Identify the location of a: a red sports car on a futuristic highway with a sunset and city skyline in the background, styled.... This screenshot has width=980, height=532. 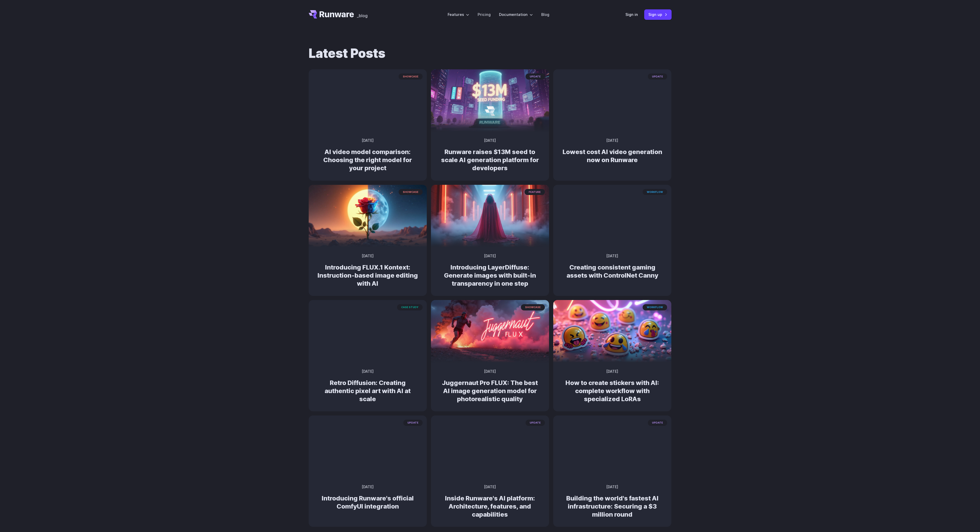
(367, 385).